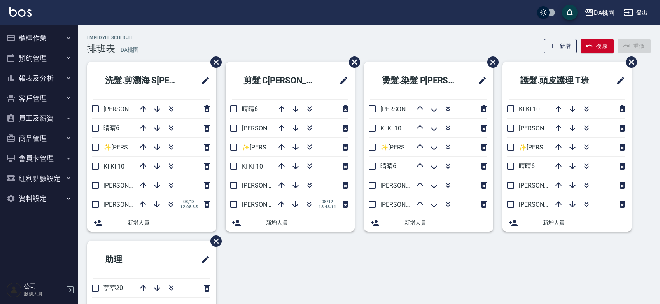 The width and height of the screenshot is (660, 304). I want to click on h2: 助理, so click(129, 259).